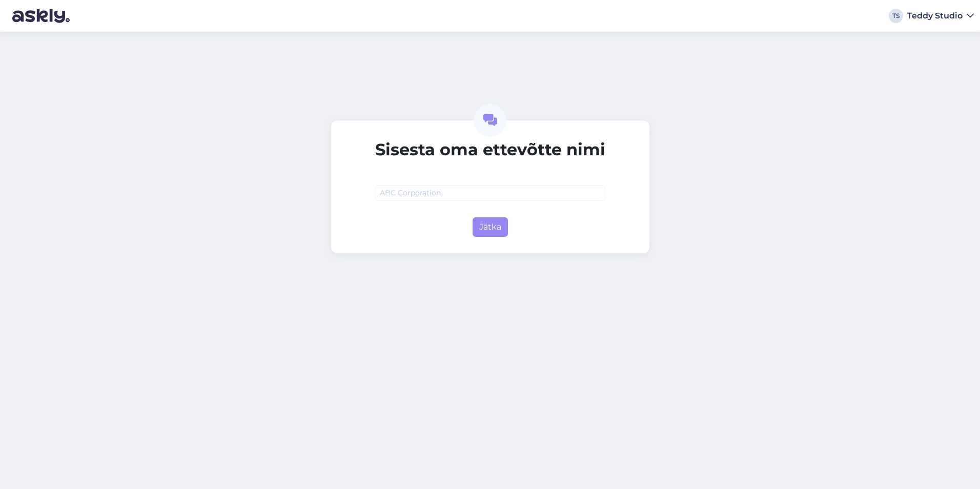 Image resolution: width=980 pixels, height=489 pixels. Describe the element at coordinates (490, 150) in the screenshot. I see `h2: Sisesta oma ettevõtte nimi` at that location.